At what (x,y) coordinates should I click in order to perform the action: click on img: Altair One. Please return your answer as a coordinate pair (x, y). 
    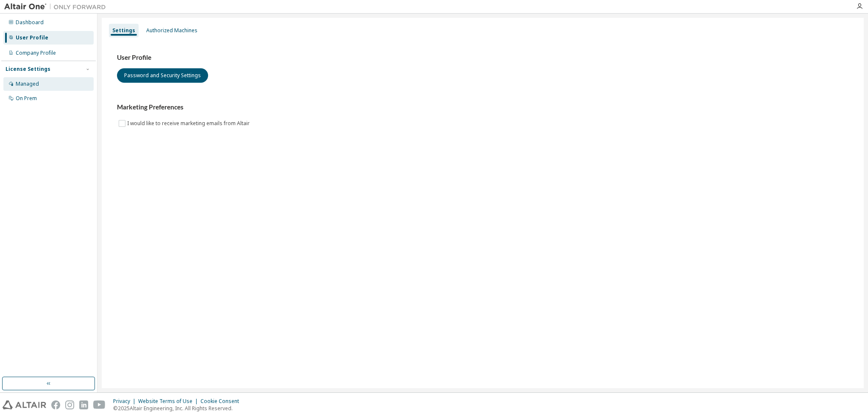
    Looking at the image, I should click on (58, 7).